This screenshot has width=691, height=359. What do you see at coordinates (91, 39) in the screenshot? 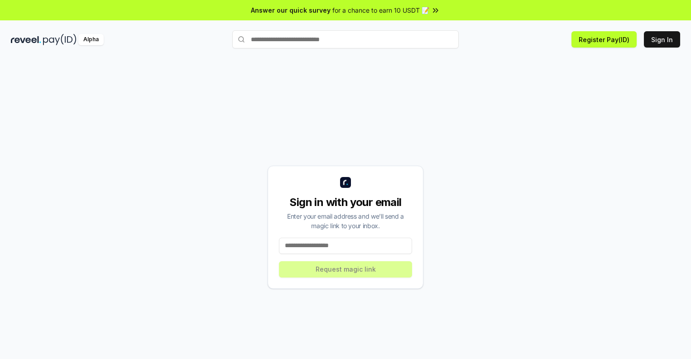
I see `div: Alpha` at bounding box center [91, 39].